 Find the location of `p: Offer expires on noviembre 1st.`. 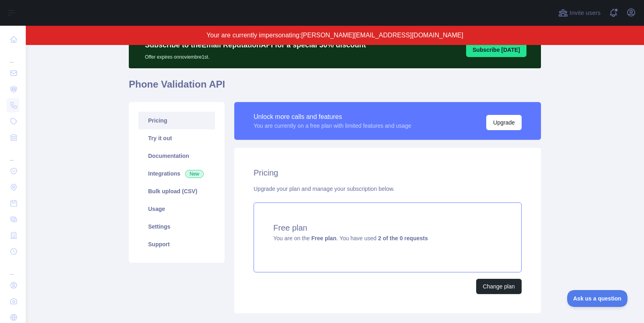

p: Offer expires on noviembre 1st. is located at coordinates (255, 56).